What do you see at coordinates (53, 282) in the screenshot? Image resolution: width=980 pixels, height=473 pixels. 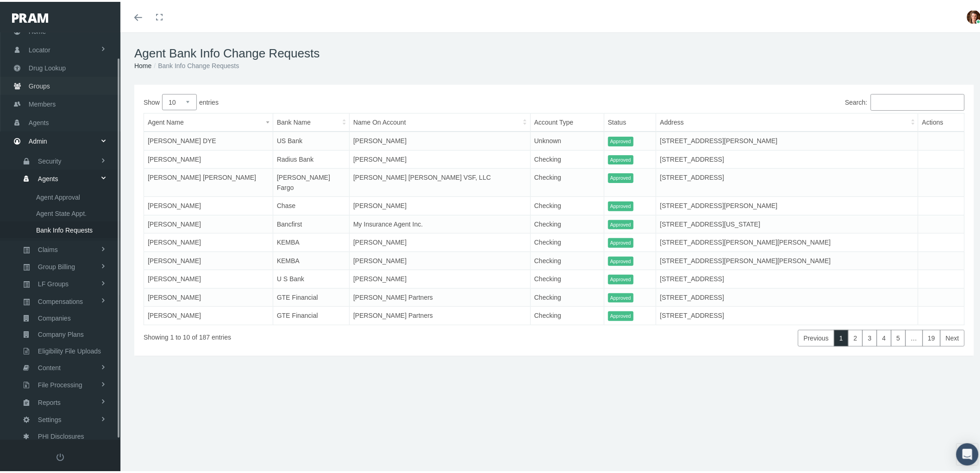 I see `span: LF Groups` at bounding box center [53, 282].